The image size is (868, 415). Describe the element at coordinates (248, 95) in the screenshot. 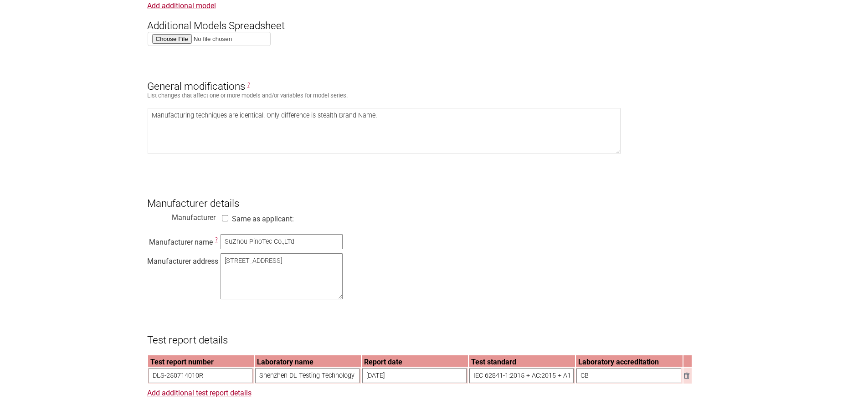

I see `small: List changes that affect one or more models and/or variables for model series.` at that location.